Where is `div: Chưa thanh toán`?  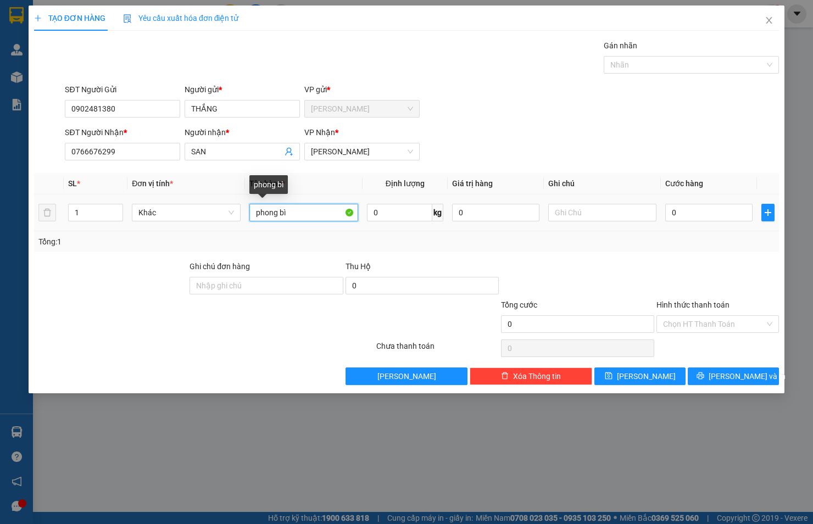 div: Chưa thanh toán is located at coordinates (437, 349).